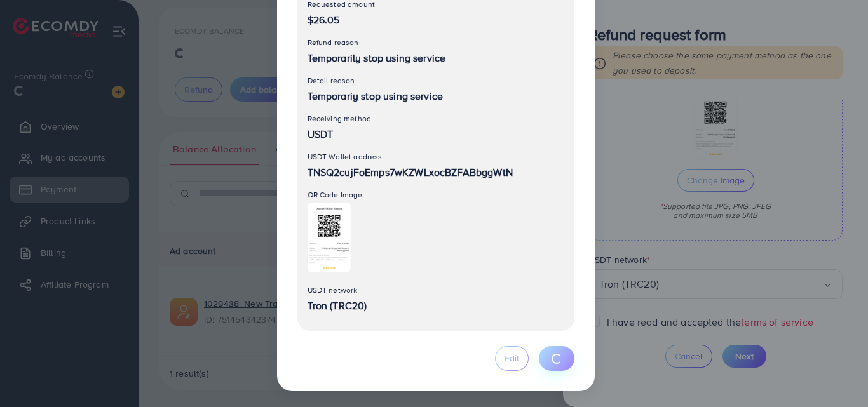 The width and height of the screenshot is (868, 407). What do you see at coordinates (435, 58) in the screenshot?
I see `p: Temporarily stop using service` at bounding box center [435, 58].